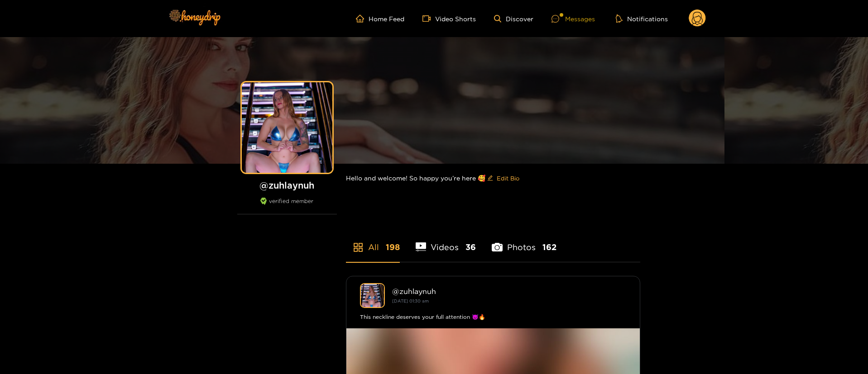  I want to click on span: 162, so click(549, 247).